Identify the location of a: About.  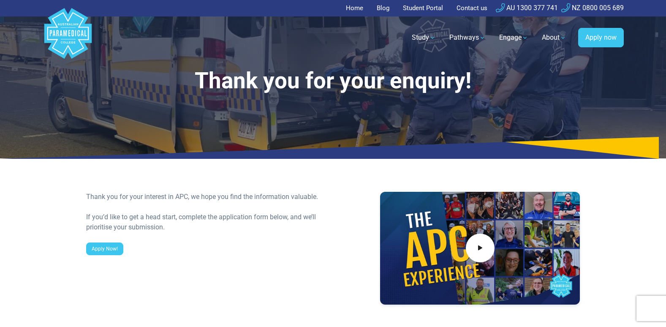
(554, 38).